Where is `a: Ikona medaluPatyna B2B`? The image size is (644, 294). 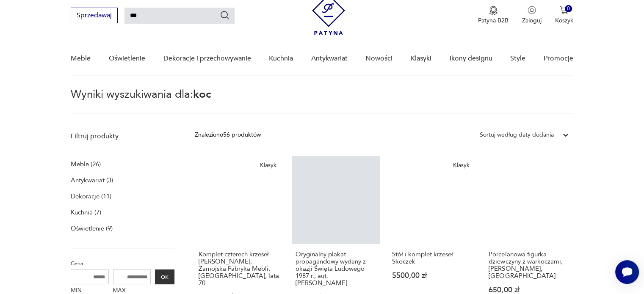 a: Ikona medaluPatyna B2B is located at coordinates (493, 15).